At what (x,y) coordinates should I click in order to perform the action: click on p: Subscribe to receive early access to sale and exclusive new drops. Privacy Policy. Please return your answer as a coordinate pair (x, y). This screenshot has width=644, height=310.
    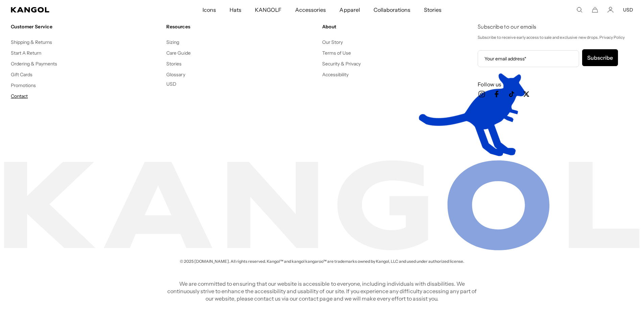
    Looking at the image, I should click on (555, 37).